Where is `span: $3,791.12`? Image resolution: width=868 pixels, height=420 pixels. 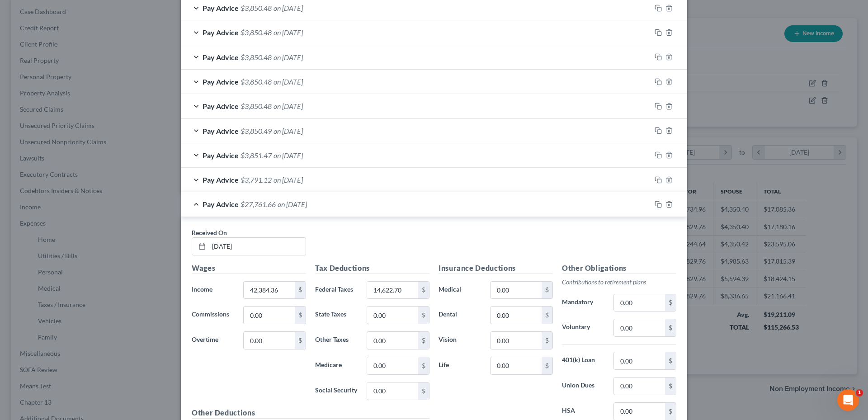 span: $3,791.12 is located at coordinates (256, 179).